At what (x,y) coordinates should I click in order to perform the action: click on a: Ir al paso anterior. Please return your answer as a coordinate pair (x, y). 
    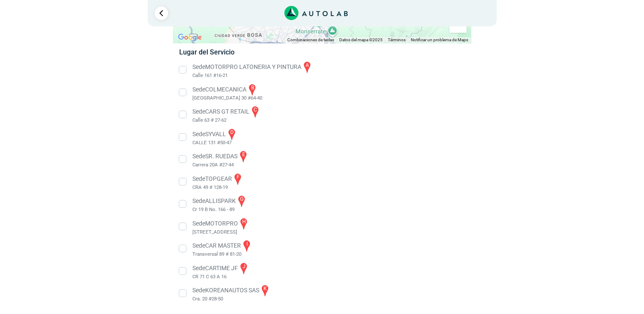
    Looking at the image, I should click on (161, 13).